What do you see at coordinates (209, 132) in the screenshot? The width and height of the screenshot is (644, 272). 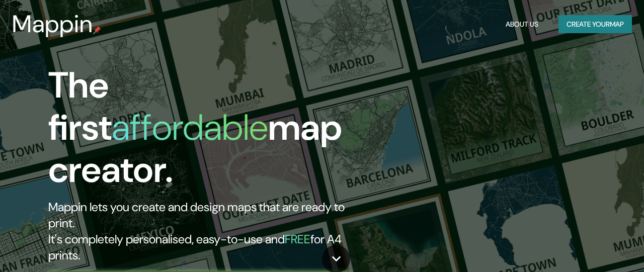 I see `h1: The first map creator.` at bounding box center [209, 132].